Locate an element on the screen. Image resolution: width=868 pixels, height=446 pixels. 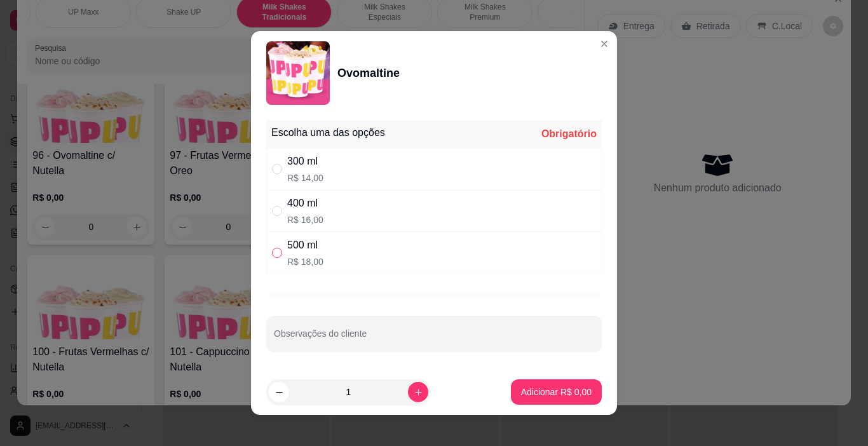
button: Adicionar R$ 0,00 is located at coordinates (557, 392).